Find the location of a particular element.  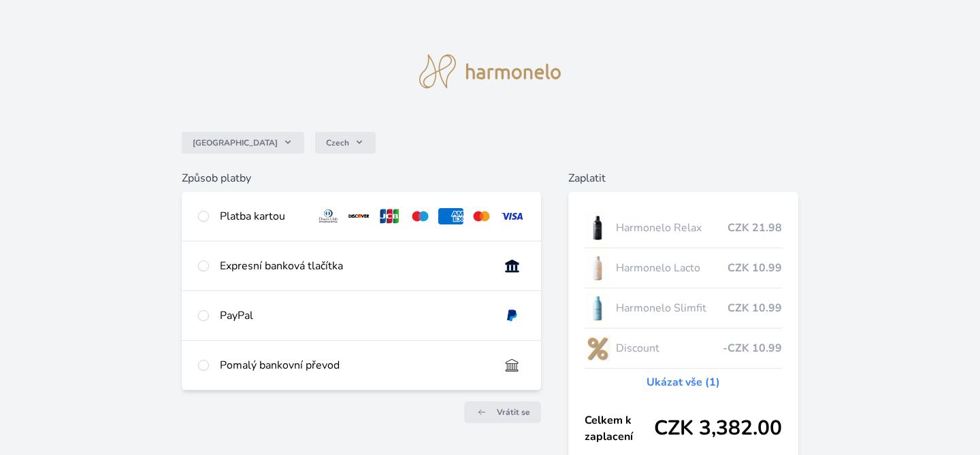

img: visa.svg is located at coordinates (512, 216).